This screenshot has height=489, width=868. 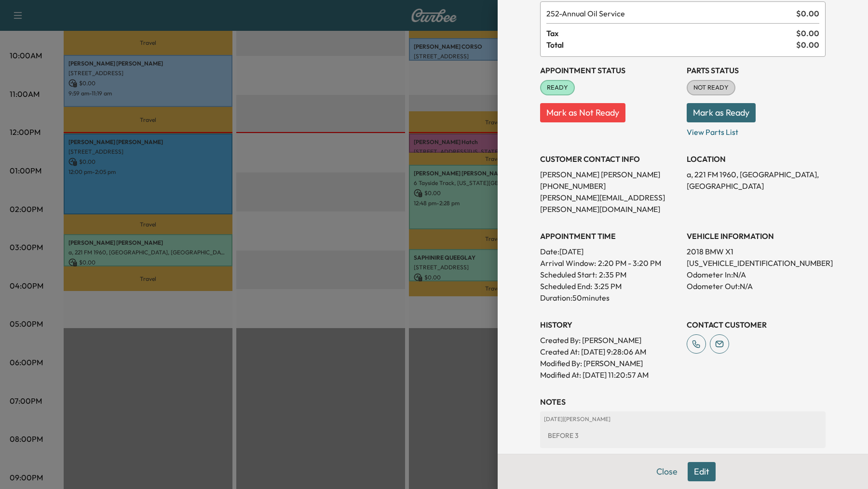 What do you see at coordinates (756, 236) in the screenshot?
I see `h3: VEHICLE INFORMATION` at bounding box center [756, 236].